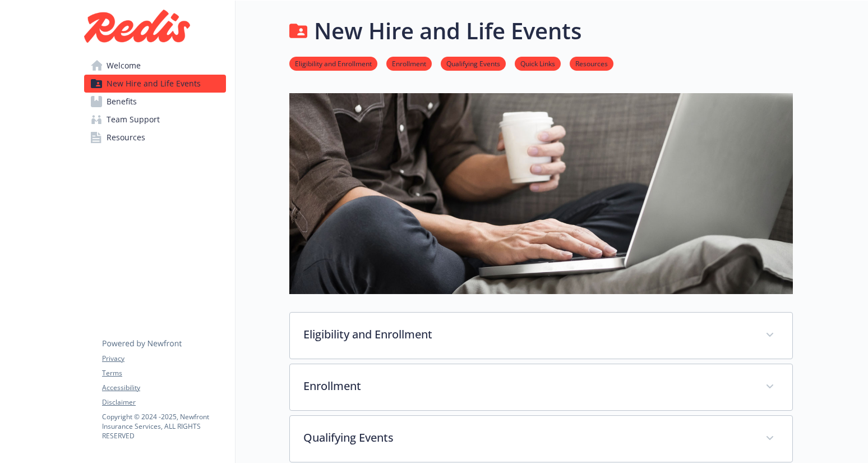 Image resolution: width=868 pixels, height=463 pixels. What do you see at coordinates (333, 63) in the screenshot?
I see `a: Eligibility and Enrollment` at bounding box center [333, 63].